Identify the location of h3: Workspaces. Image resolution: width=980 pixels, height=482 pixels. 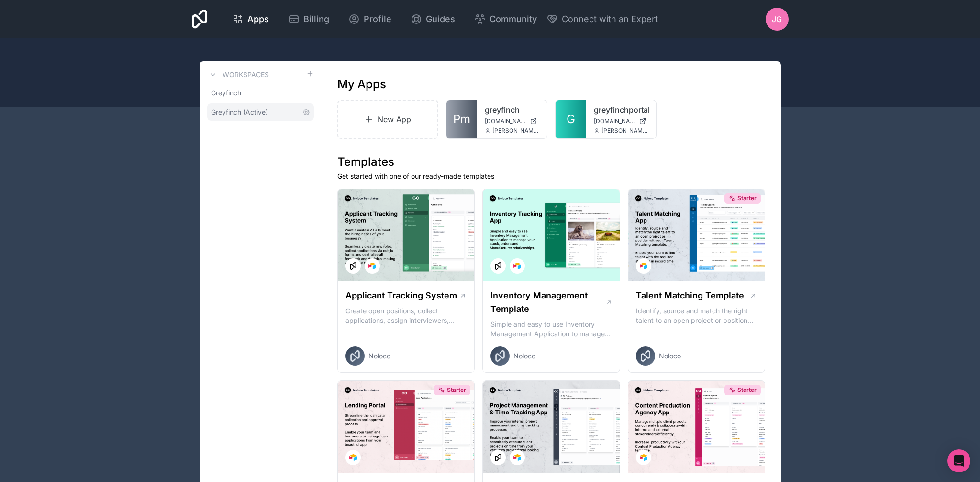
(246, 74).